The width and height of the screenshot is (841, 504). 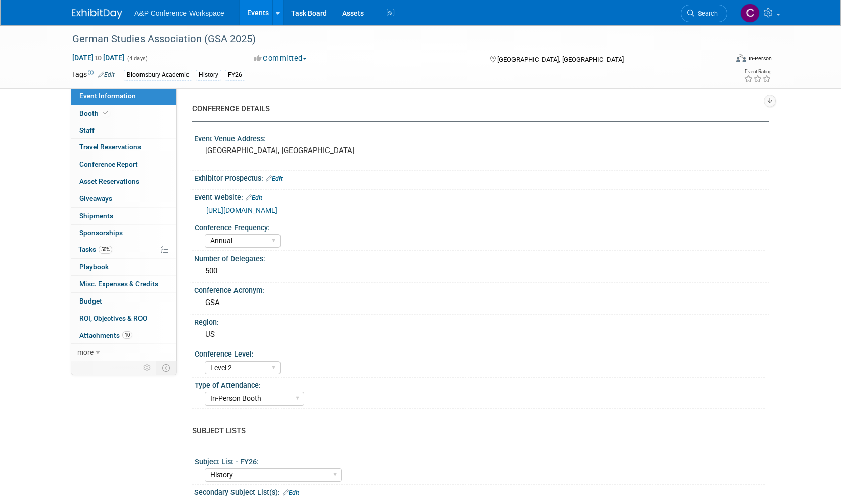 What do you see at coordinates (123, 336) in the screenshot?
I see `a: Attachments10` at bounding box center [123, 336].